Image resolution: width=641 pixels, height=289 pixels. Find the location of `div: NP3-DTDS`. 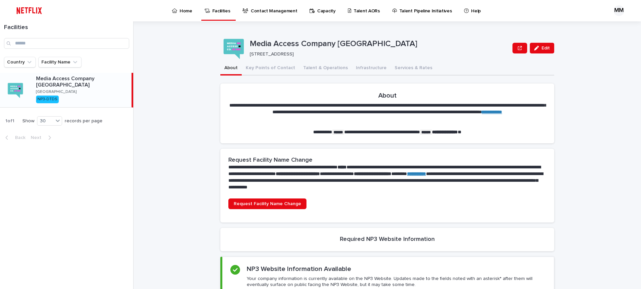

div: NP3-DTDS is located at coordinates (47, 99).